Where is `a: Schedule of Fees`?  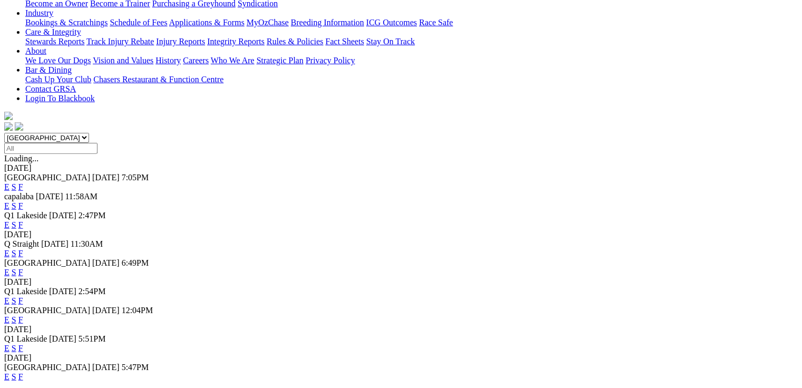 a: Schedule of Fees is located at coordinates (138, 22).